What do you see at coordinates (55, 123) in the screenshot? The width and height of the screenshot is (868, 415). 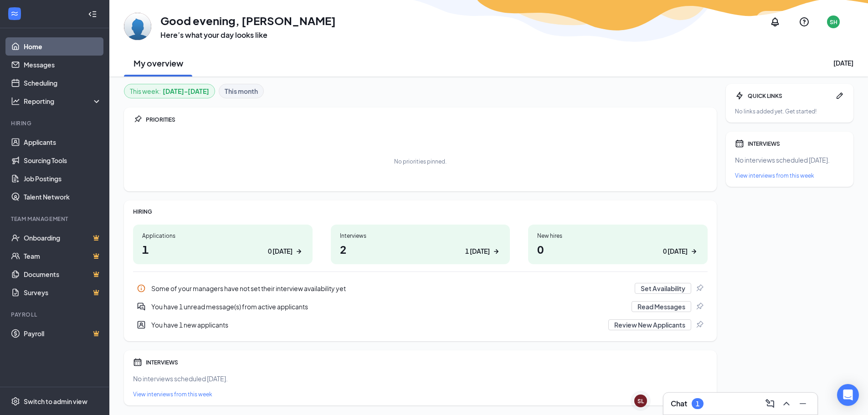 I see `div: Hiring` at bounding box center [55, 123].